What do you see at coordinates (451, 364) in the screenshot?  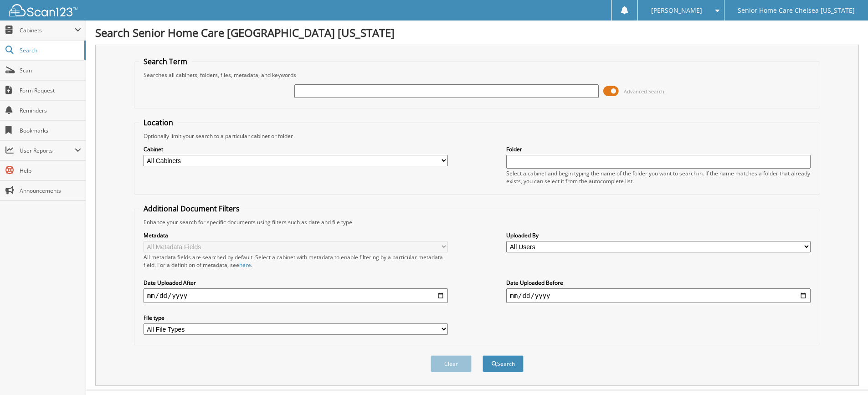 I see `button: Clear` at bounding box center [451, 364].